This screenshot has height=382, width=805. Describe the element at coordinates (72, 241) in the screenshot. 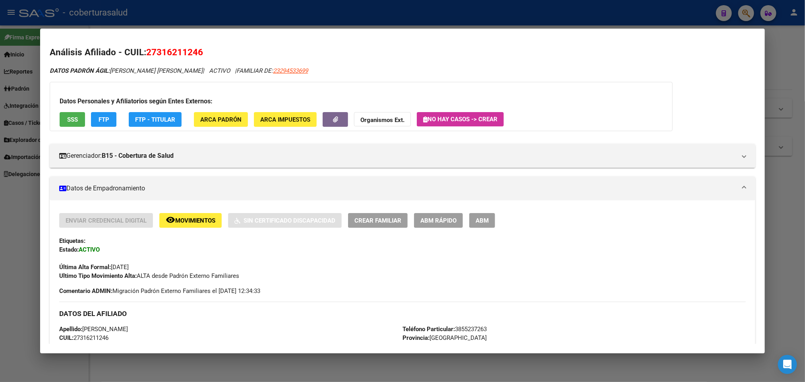

I see `strong: Etiquetas:` at that location.